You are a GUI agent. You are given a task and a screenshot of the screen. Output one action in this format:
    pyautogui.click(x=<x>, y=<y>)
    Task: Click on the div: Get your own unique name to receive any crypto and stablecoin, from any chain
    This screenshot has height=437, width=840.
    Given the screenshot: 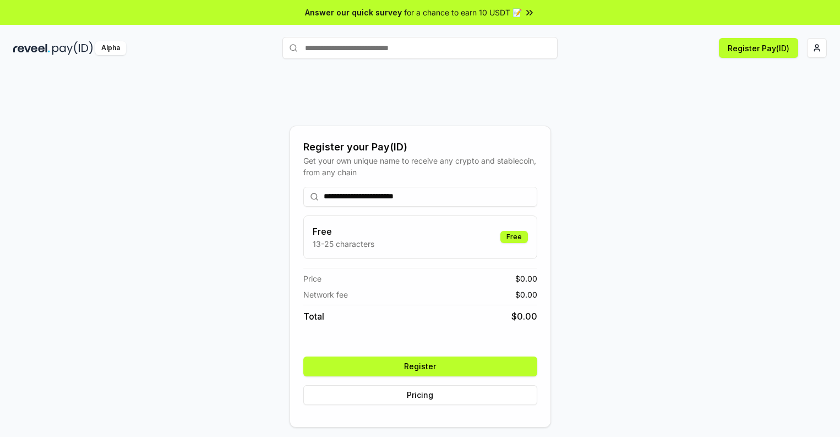 What is the action you would take?
    pyautogui.click(x=420, y=166)
    